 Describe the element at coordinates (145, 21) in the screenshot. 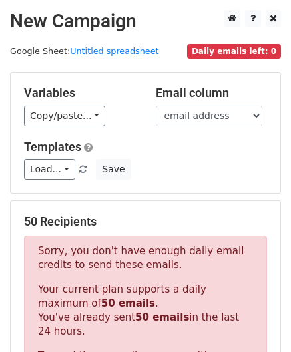

I see `h2: New Campaign` at that location.